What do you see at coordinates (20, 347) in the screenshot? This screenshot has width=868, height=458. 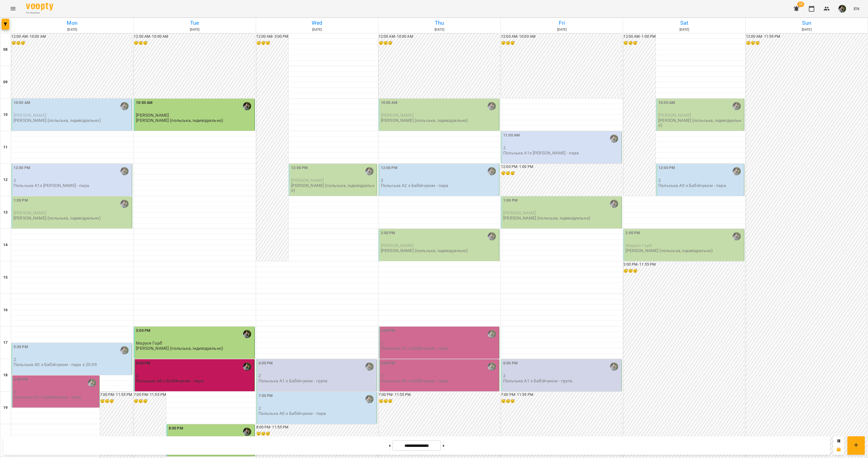 I see `label: 5:30 PM` at bounding box center [20, 347].